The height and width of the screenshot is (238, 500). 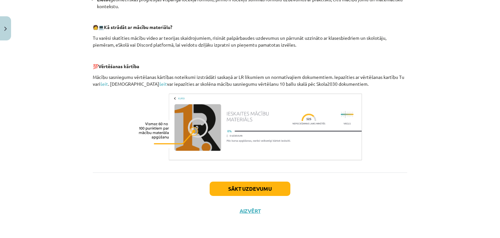 I want to click on button: Sākt uzdevumu, so click(x=250, y=188).